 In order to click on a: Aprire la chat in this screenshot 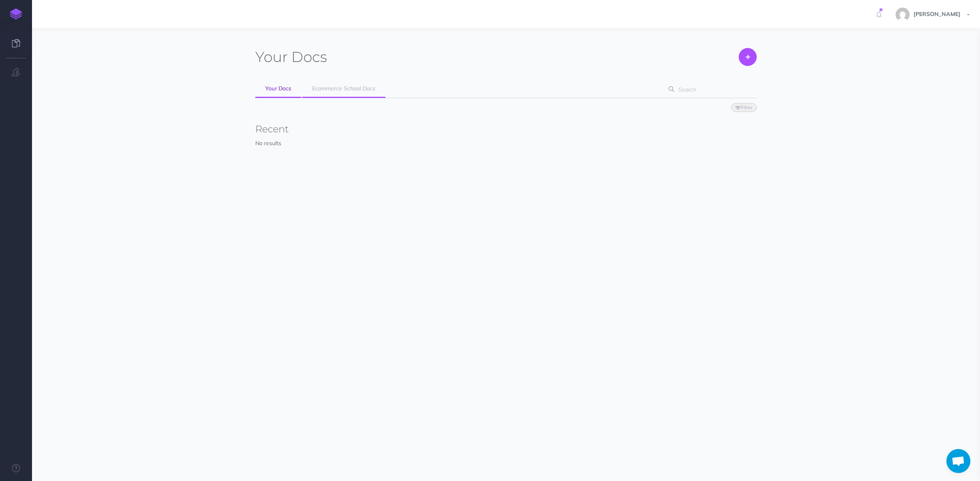, I will do `click(958, 461)`.